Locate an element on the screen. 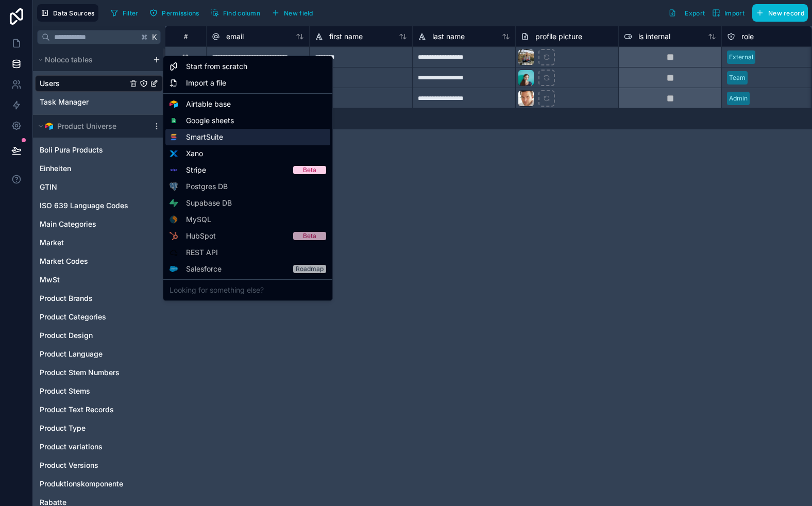 Image resolution: width=812 pixels, height=506 pixels. div: Roadmap is located at coordinates (310, 269).